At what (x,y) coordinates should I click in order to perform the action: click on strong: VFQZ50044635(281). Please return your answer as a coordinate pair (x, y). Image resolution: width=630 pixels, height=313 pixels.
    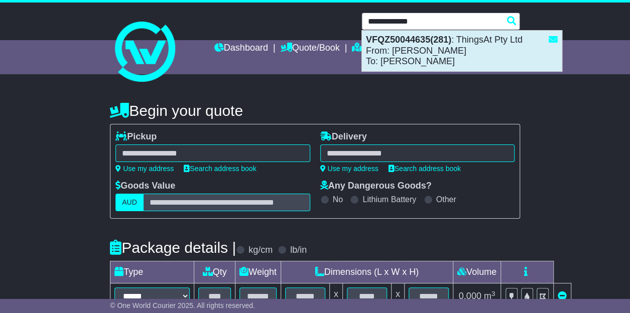
    Looking at the image, I should click on (409, 40).